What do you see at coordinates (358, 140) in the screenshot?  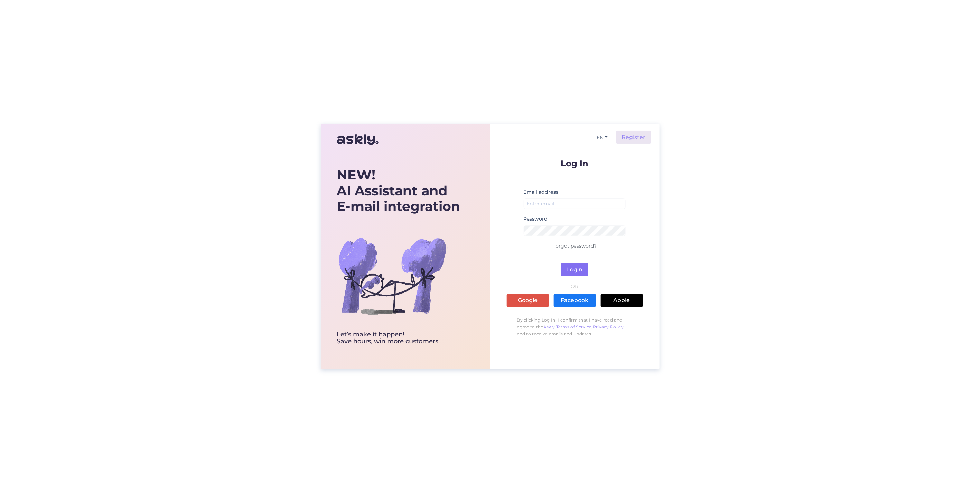 I see `img: Askly` at bounding box center [358, 140].